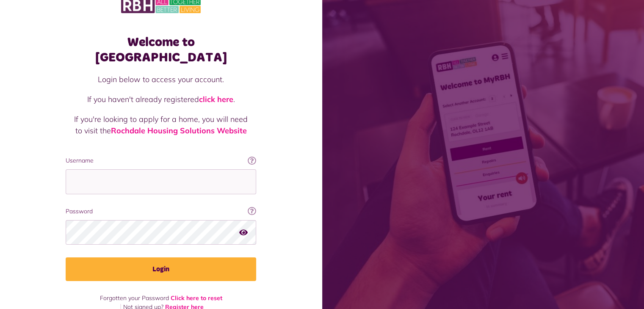 The height and width of the screenshot is (309, 644). I want to click on label: Username, so click(161, 160).